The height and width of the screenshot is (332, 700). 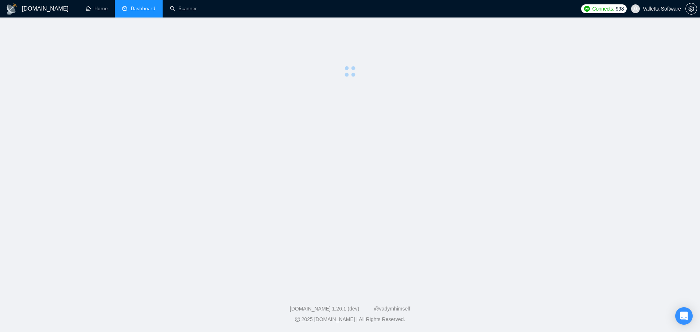 I want to click on button: setting, so click(x=692, y=9).